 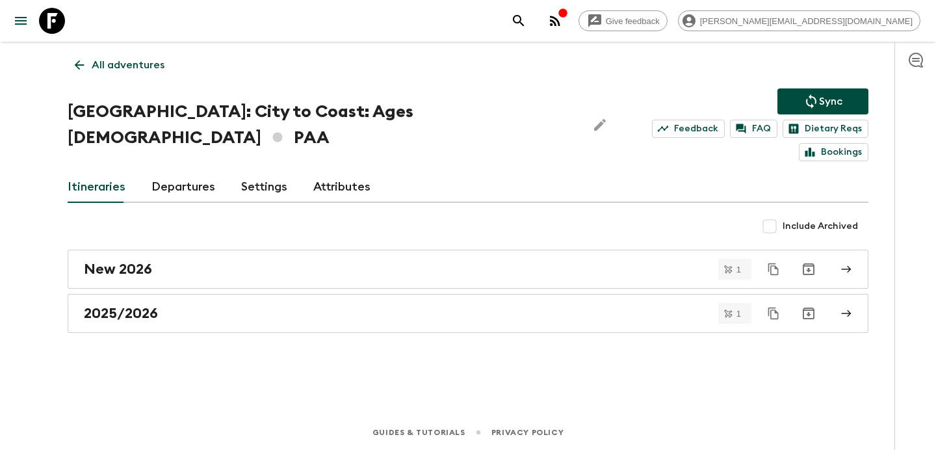 What do you see at coordinates (128, 65) in the screenshot?
I see `p: All adventures` at bounding box center [128, 65].